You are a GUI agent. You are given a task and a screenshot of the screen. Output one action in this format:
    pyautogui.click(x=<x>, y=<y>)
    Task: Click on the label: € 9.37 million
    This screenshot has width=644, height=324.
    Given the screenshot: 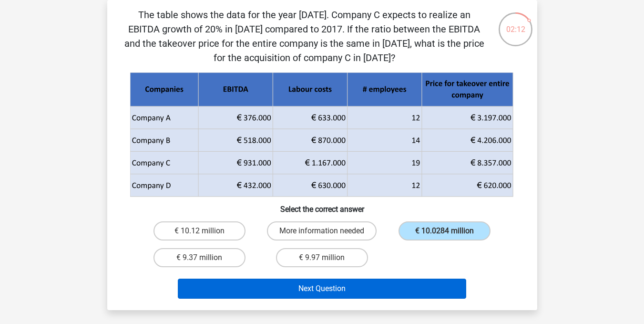 What is the action you would take?
    pyautogui.click(x=199, y=258)
    